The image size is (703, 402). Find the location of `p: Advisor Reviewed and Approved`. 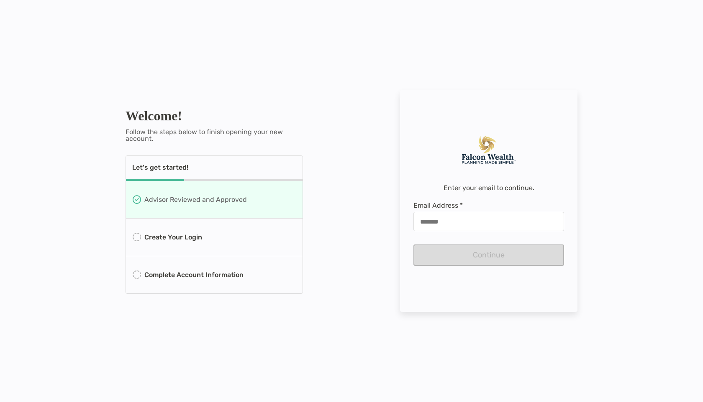

p: Advisor Reviewed and Approved is located at coordinates (195, 200).